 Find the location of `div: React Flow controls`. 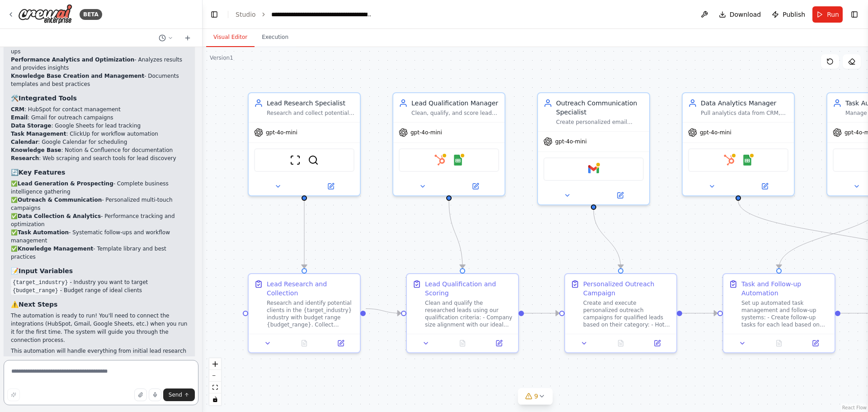

div: React Flow controls is located at coordinates (215, 382).